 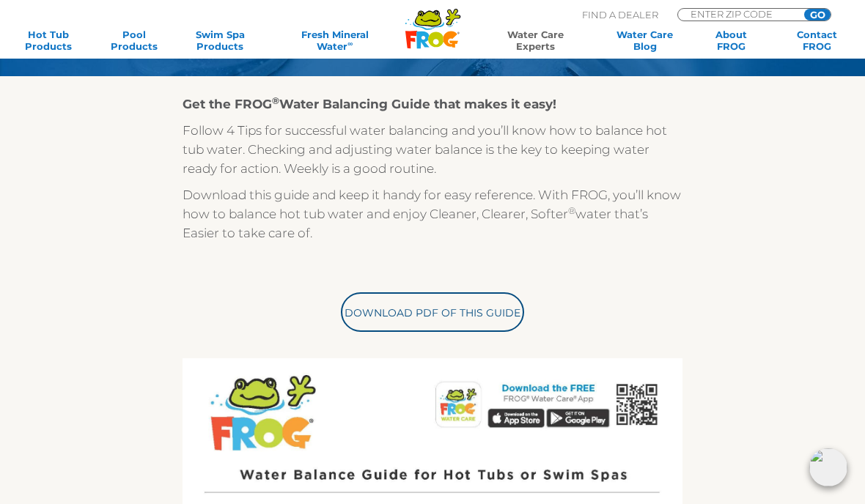 I want to click on a: PoolProducts, so click(x=134, y=40).